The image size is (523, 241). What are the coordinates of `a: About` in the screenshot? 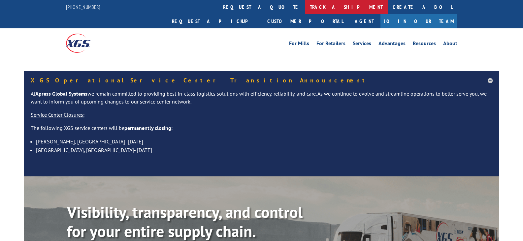 It's located at (450, 45).